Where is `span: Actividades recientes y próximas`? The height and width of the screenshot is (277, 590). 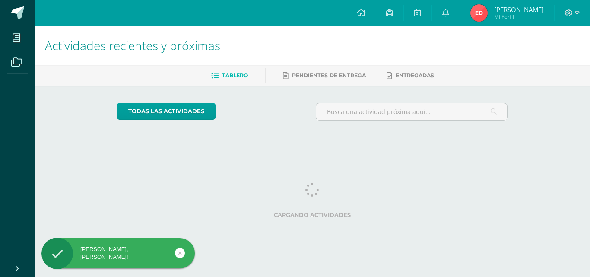 span: Actividades recientes y próximas is located at coordinates (133, 45).